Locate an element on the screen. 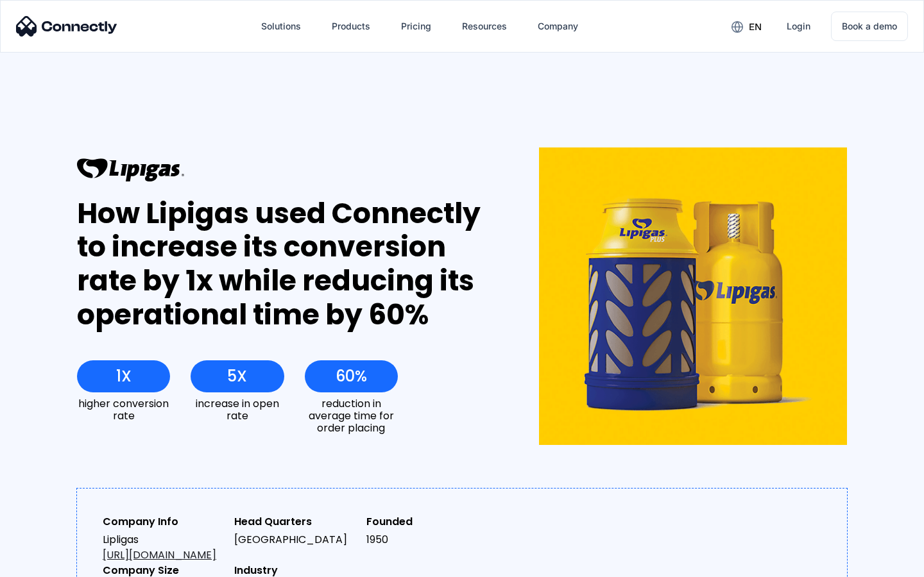  div: Lipligas is located at coordinates (163, 547).